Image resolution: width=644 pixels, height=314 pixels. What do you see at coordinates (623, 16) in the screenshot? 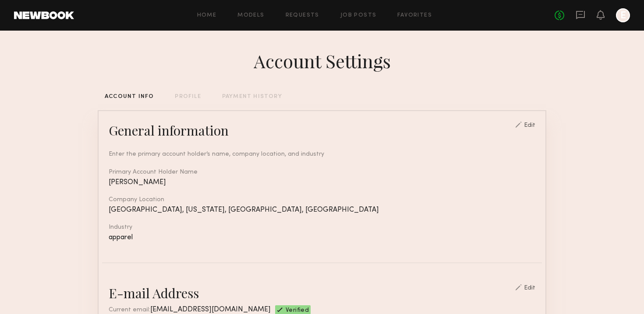
I see `a: E` at bounding box center [623, 16].